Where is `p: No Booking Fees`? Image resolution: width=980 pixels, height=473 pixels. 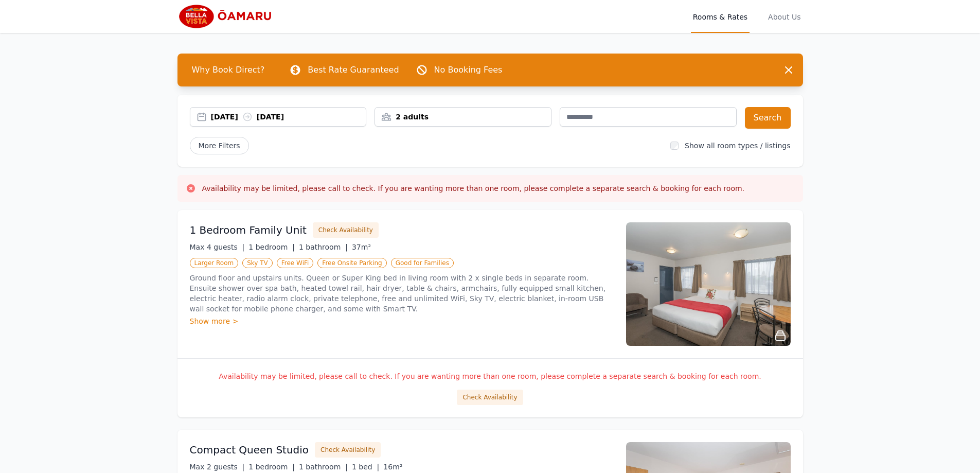
p: No Booking Fees is located at coordinates (468, 70).